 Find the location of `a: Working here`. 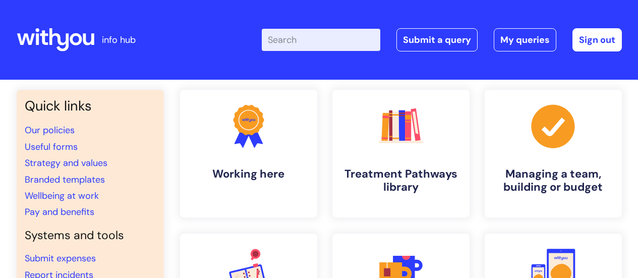

a: Working here is located at coordinates (248, 153).